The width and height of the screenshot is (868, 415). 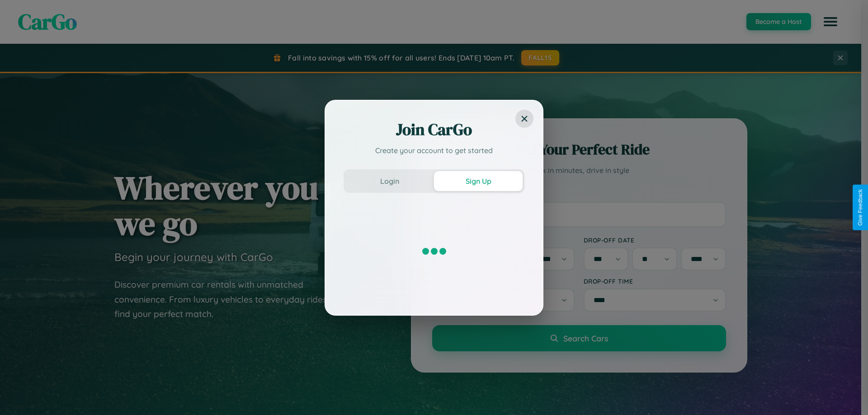 I want to click on p: Create your account to get started, so click(x=434, y=150).